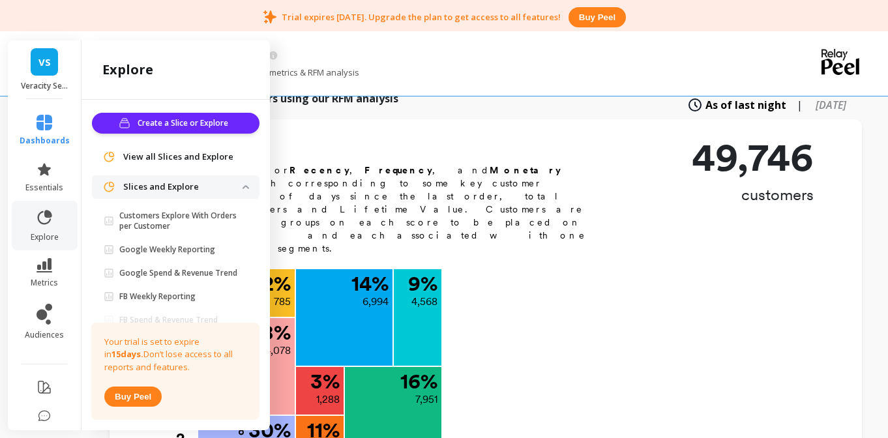  What do you see at coordinates (175, 355) in the screenshot?
I see `p: Your trial is set to expire in Don’t lose access to all reports and features.` at bounding box center [175, 355].